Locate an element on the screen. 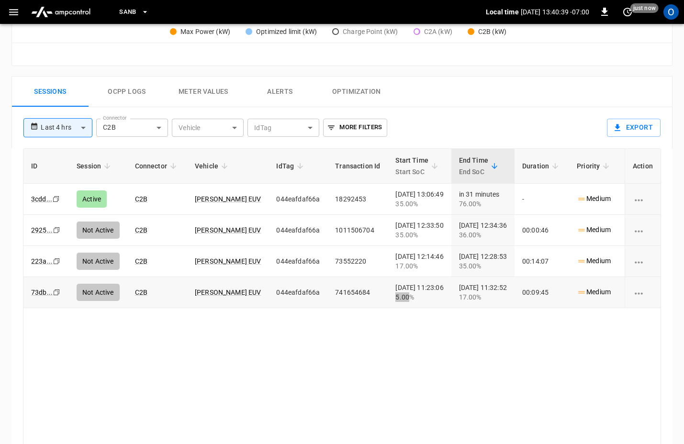 This screenshot has height=444, width=684. div: Optimized limit (kW) is located at coordinates (286, 32).